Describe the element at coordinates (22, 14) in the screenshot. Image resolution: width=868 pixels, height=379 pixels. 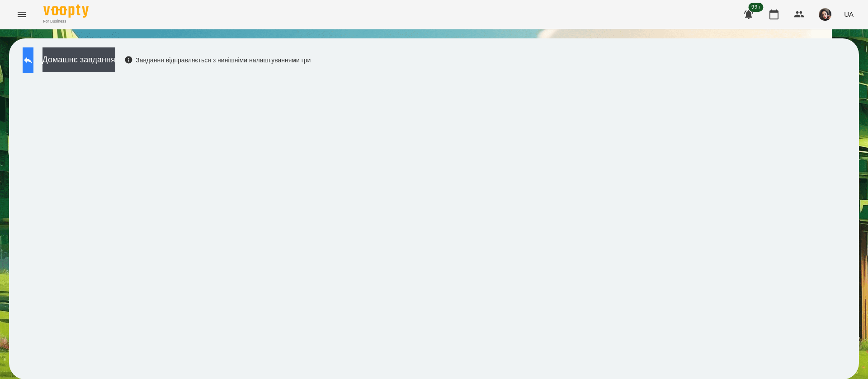
I see `button: Menu` at that location.